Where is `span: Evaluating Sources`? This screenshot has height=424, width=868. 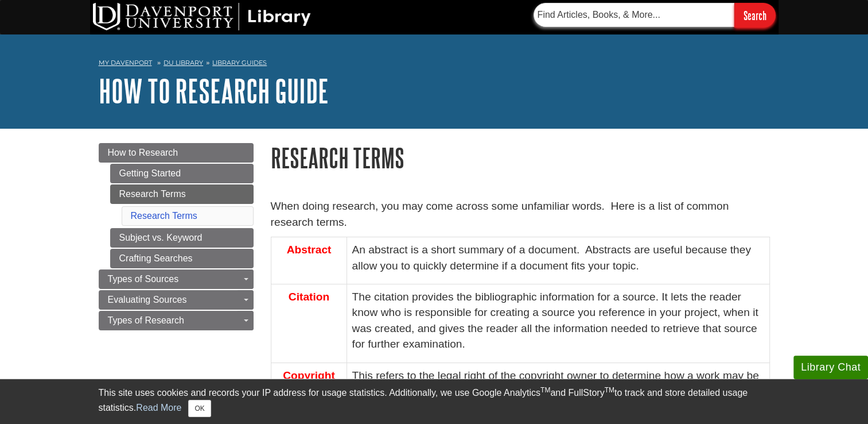
span: Evaluating Sources is located at coordinates (148, 299).